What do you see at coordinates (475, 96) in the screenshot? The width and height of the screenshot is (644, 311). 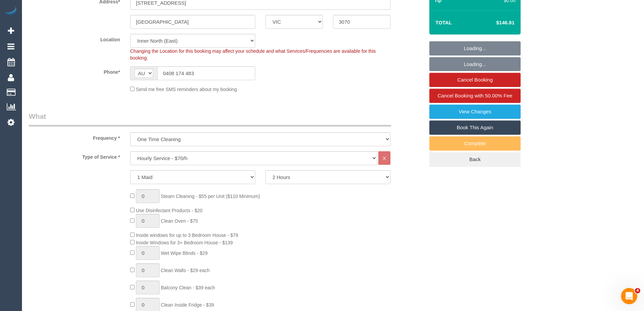 I see `a: Cancel Booking with 50.00% Fee` at bounding box center [475, 96].